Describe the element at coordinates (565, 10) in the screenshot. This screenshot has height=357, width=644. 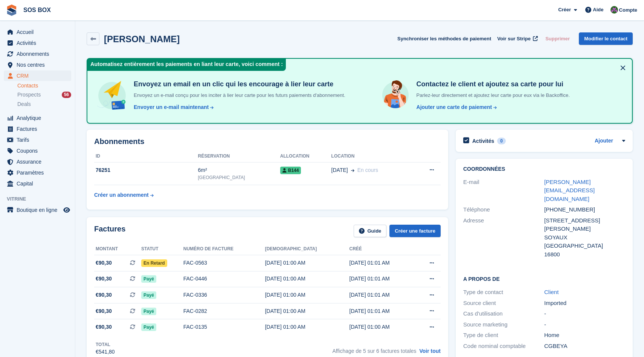
I see `span: Créer` at that location.